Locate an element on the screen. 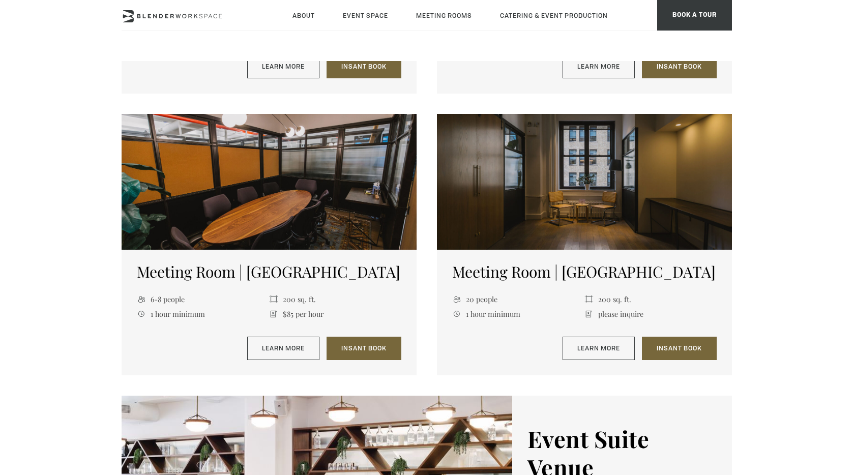 This screenshot has width=853, height=475. div: Chat Widget is located at coordinates (762, 410).